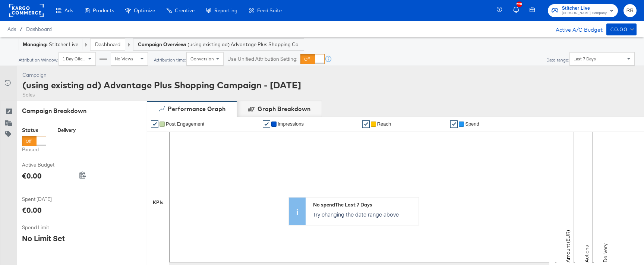  I want to click on span: Last 7 Days, so click(585, 59).